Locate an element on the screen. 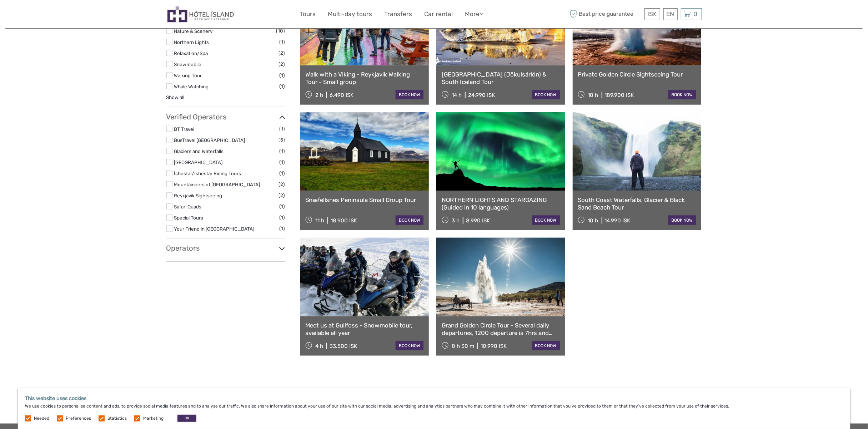  a: Íshestar/Ishestar Riding Tours is located at coordinates (208, 173).